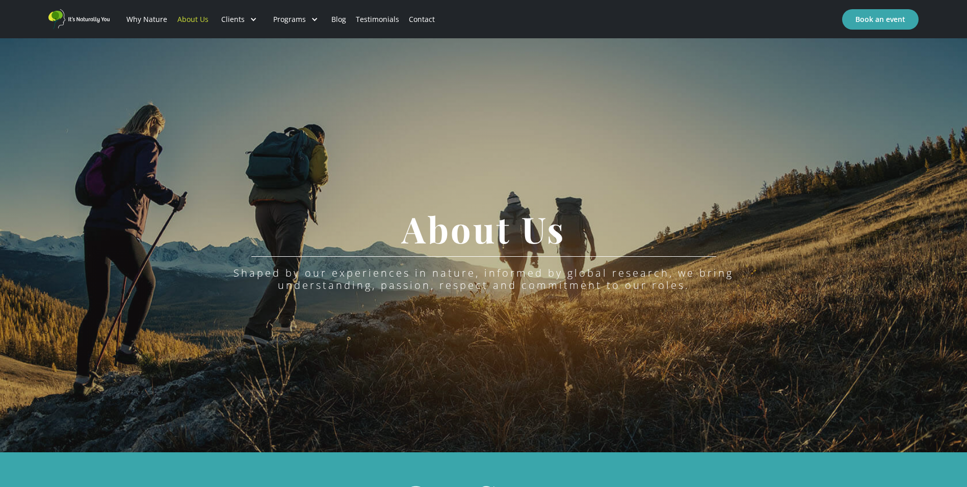  Describe the element at coordinates (377, 19) in the screenshot. I see `a: Testimonials` at that location.